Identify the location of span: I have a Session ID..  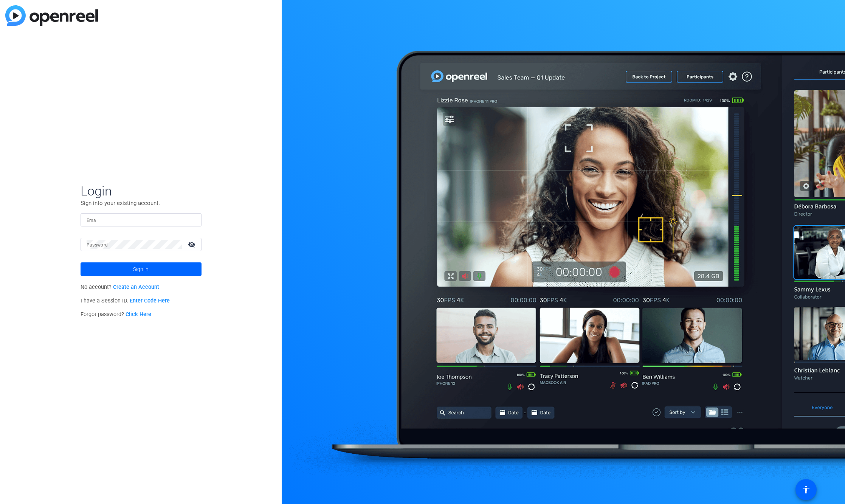
(125, 301).